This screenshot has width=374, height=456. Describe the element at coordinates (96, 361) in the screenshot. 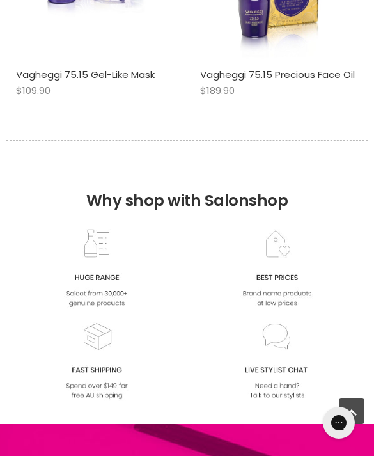

I see `img: fast.jpg` at that location.